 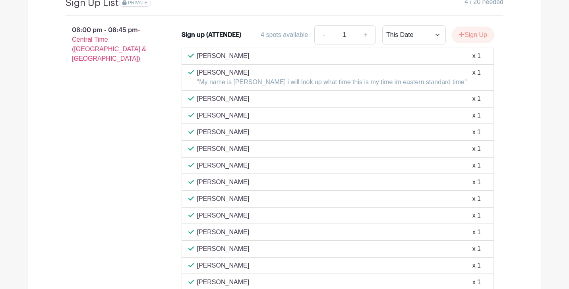 I want to click on p: 08:00 pm - 08:45 pm, so click(x=111, y=44).